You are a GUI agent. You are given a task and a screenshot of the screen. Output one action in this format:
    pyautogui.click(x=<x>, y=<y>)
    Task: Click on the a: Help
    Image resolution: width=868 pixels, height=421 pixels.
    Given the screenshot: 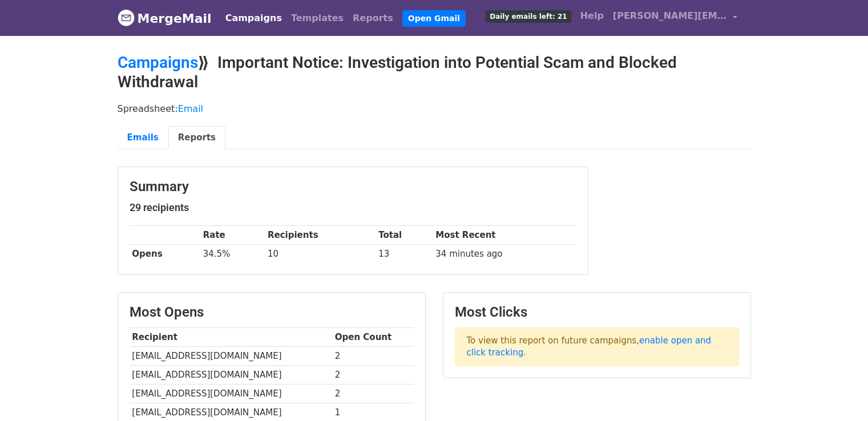 What is the action you would take?
    pyautogui.click(x=591, y=16)
    